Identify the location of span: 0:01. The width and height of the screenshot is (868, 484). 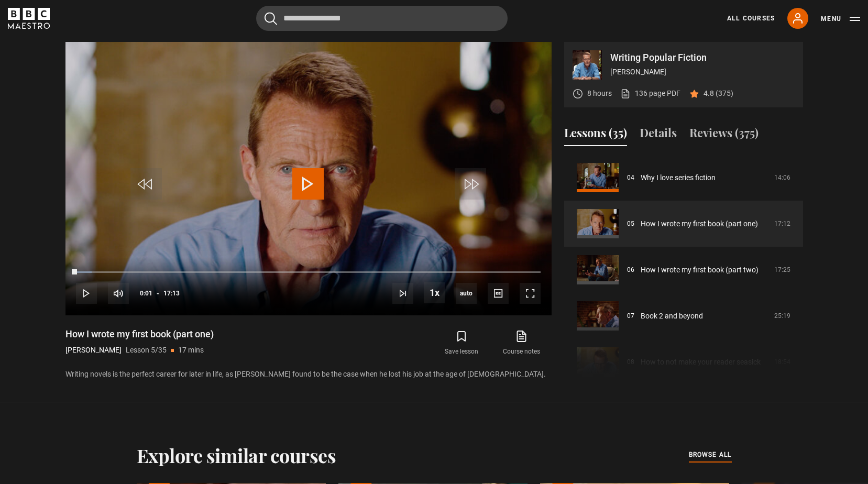
(146, 293).